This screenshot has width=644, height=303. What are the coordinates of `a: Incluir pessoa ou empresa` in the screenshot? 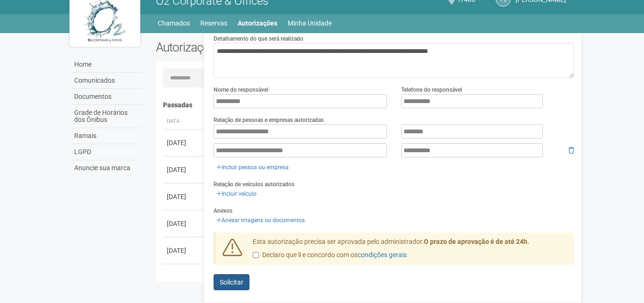 It's located at (252, 167).